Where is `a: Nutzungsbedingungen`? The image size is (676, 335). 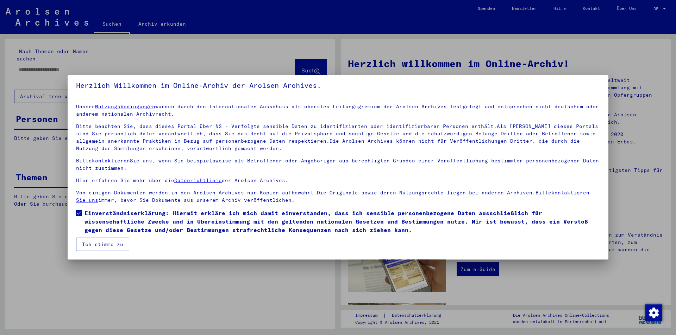
a: Nutzungsbedingungen is located at coordinates (125, 107).